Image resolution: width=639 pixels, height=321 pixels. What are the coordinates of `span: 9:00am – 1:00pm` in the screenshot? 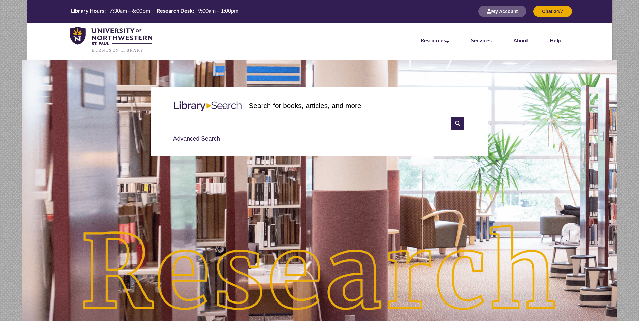 It's located at (218, 10).